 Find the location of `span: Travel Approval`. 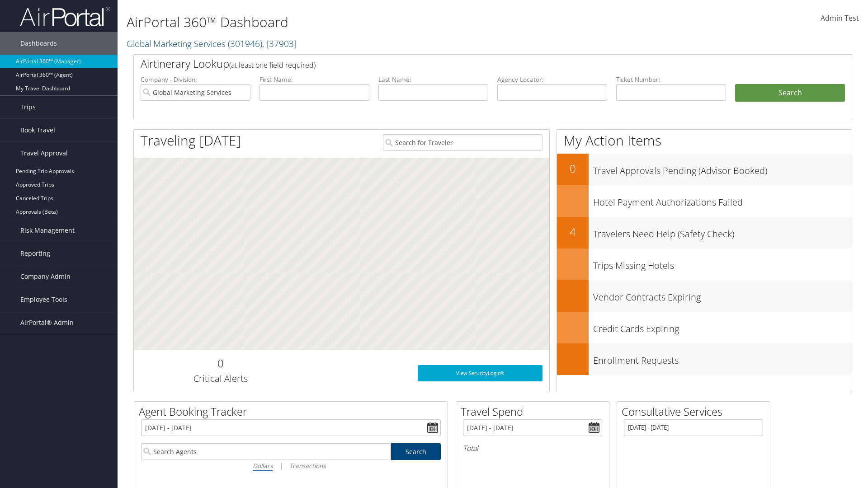

span: Travel Approval is located at coordinates (44, 153).